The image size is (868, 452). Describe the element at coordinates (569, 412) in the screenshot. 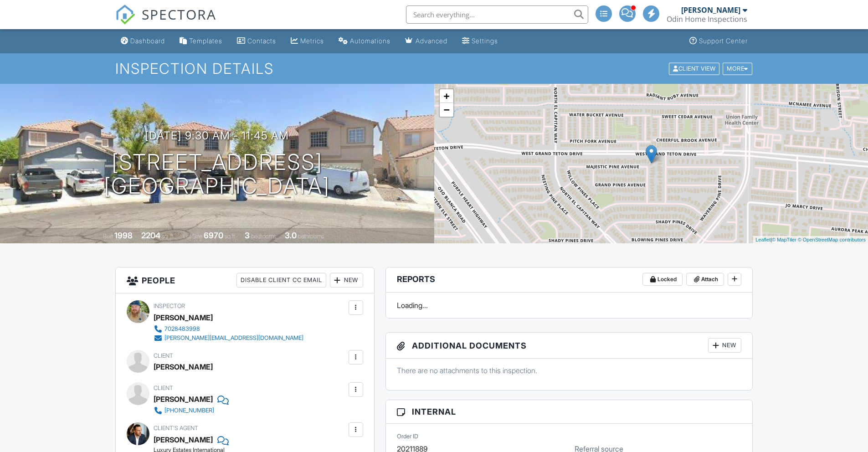

I see `h3: Internal` at that location.